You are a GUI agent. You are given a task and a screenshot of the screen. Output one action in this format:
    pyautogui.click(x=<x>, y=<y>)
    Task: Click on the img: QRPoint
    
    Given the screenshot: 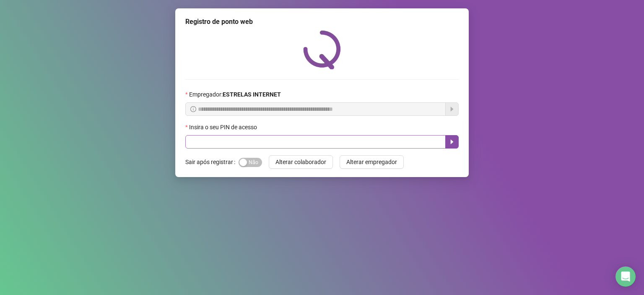 What is the action you would take?
    pyautogui.click(x=322, y=50)
    